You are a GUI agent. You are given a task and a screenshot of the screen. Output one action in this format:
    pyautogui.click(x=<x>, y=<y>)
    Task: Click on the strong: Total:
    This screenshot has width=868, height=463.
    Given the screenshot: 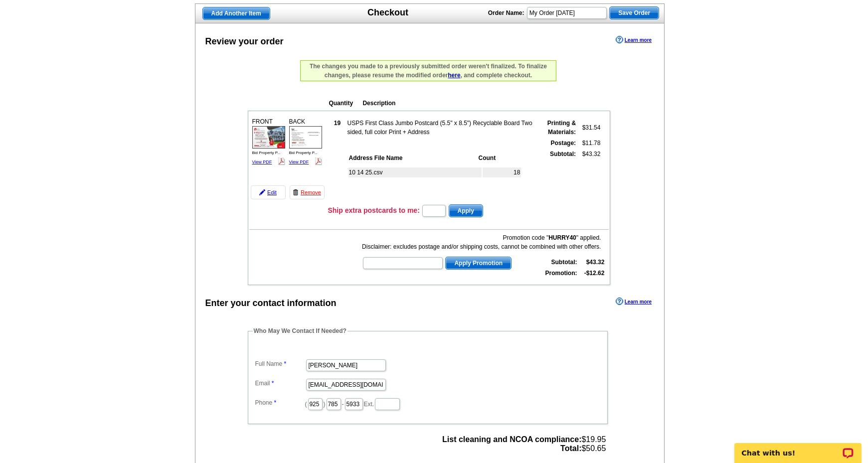 What is the action you would take?
    pyautogui.click(x=571, y=448)
    